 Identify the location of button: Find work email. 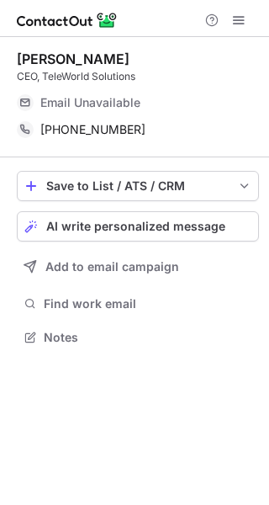
(138, 304).